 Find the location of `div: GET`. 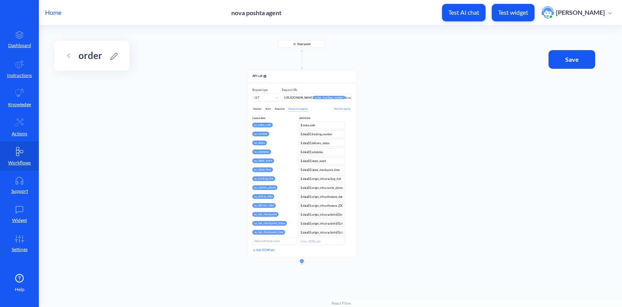

div: GET is located at coordinates (257, 98).